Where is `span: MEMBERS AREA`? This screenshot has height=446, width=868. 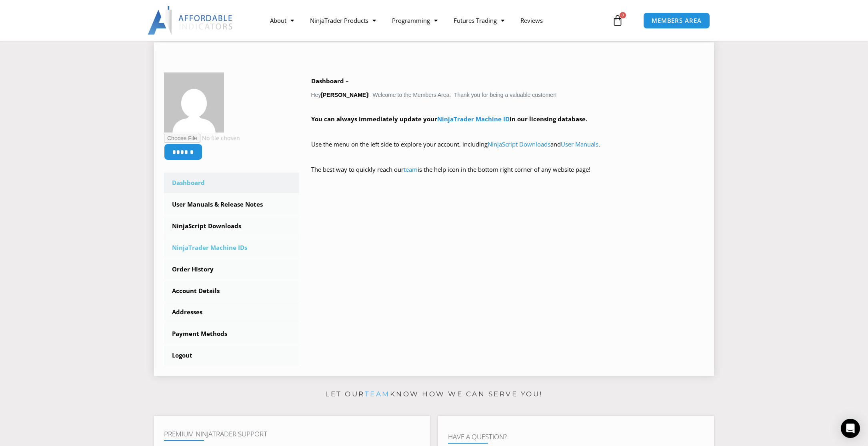 span: MEMBERS AREA is located at coordinates (676, 20).